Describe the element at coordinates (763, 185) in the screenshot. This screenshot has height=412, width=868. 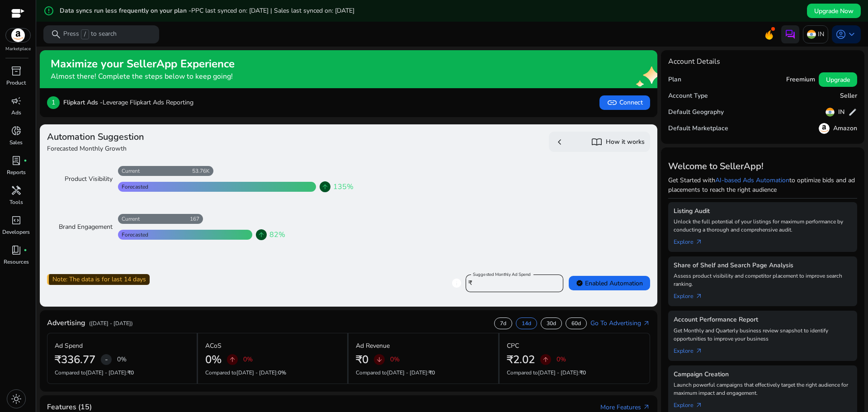
I see `p: Get Started with to optimize bids and ad placements to reach the right audience` at that location.